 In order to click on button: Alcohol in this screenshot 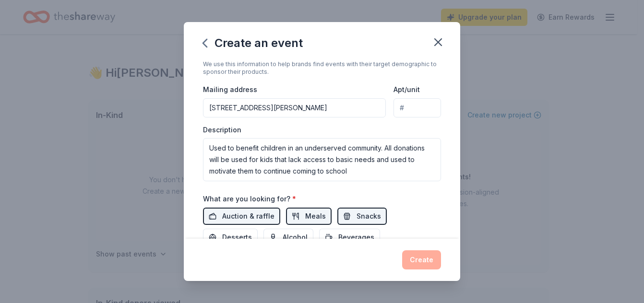, I will do `click(288, 238)`.